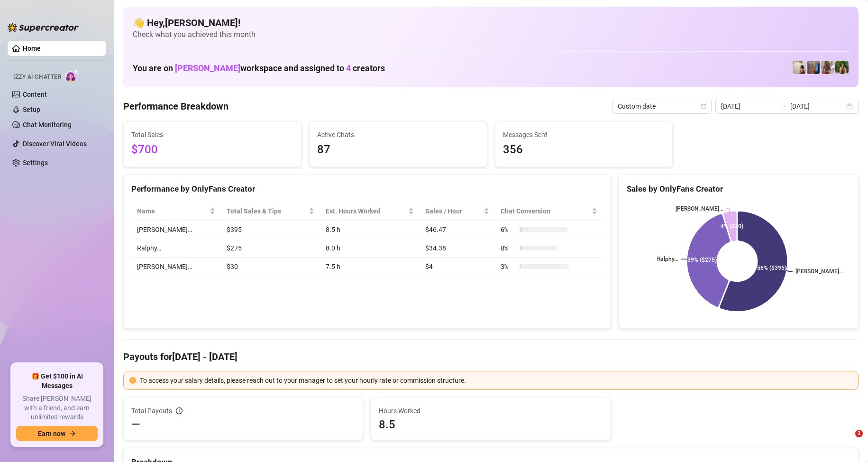 The image size is (868, 462). Describe the element at coordinates (814, 67) in the screenshot. I see `img: Wayne` at that location.